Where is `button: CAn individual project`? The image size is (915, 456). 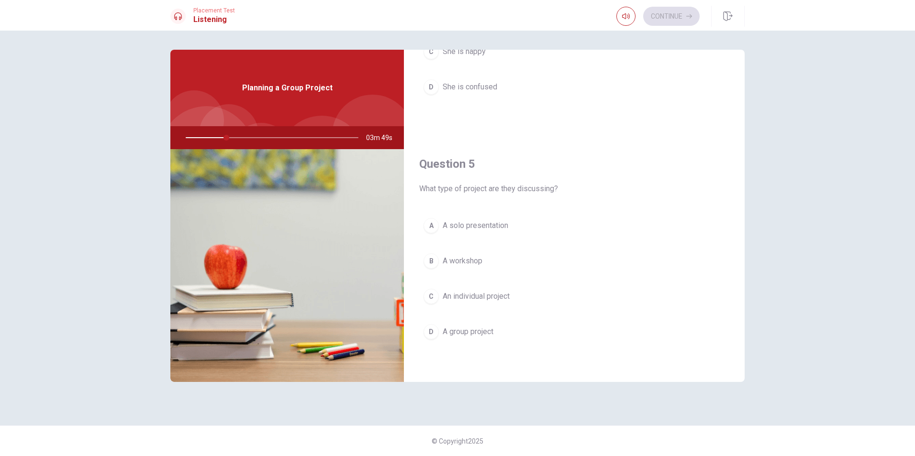
button: CAn individual project is located at coordinates (574, 297).